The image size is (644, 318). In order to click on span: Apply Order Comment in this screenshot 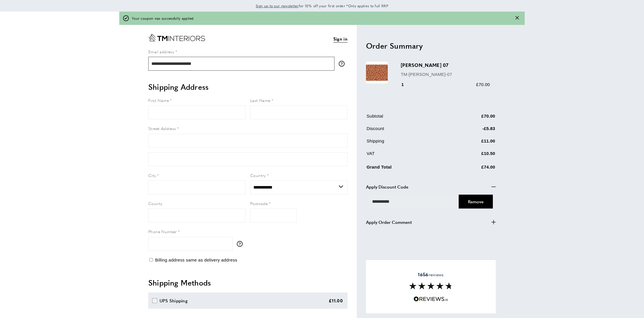, I will do `click(389, 222)`.